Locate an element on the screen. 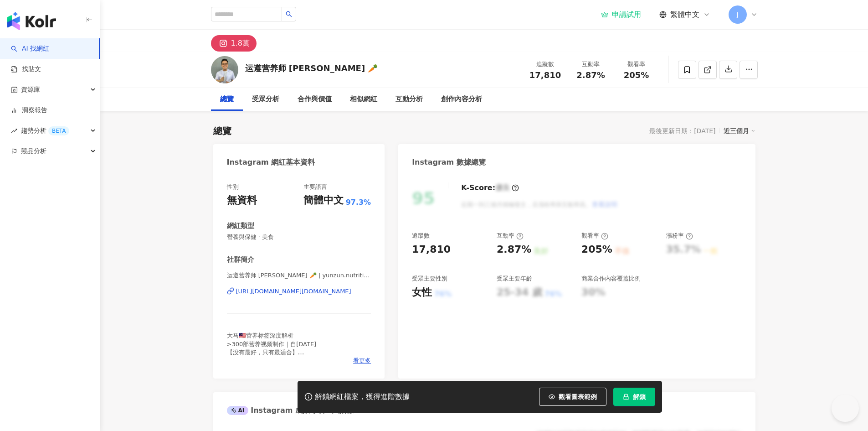 This screenshot has width=868, height=431. span: search is located at coordinates (289, 14).